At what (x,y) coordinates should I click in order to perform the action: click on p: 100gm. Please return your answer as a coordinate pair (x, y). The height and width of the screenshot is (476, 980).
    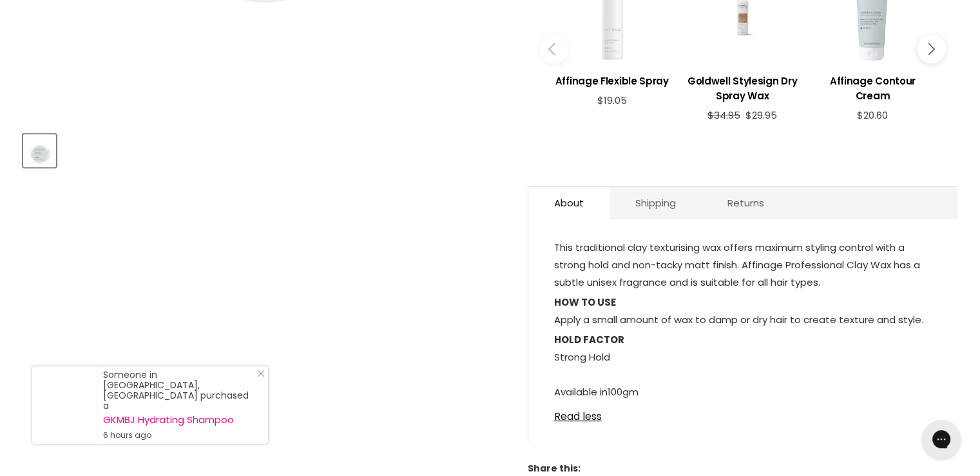
    Looking at the image, I should click on (743, 367).